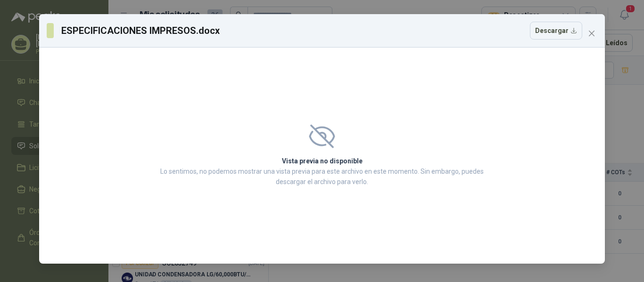 The width and height of the screenshot is (644, 282). I want to click on span: close, so click(592, 34).